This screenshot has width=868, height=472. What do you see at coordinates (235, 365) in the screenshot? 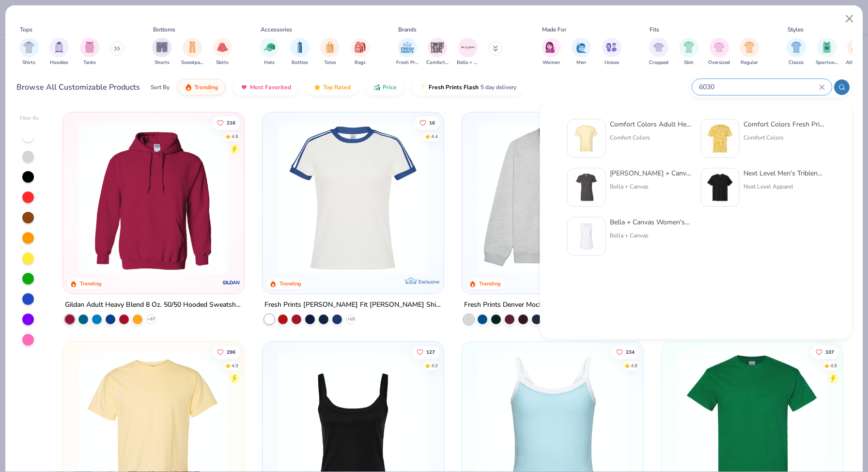
I see `div: 4.9` at bounding box center [235, 365].